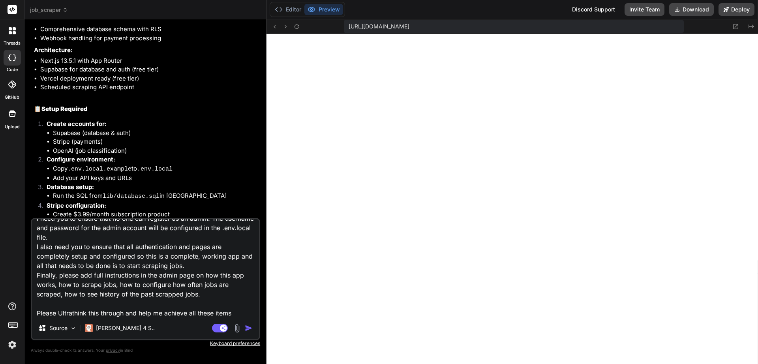  I want to click on li: Webhook handling for payment processing, so click(149, 38).